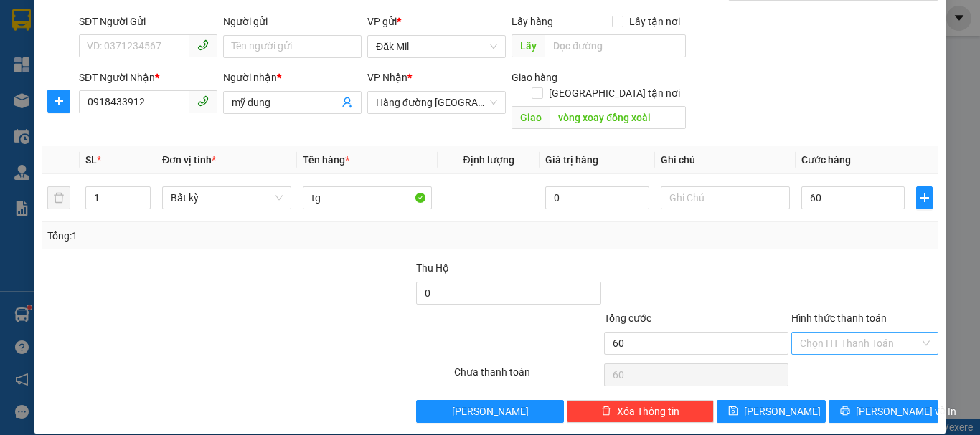 This screenshot has width=980, height=435. What do you see at coordinates (110, 21) in the screenshot?
I see `span: Nhận:` at bounding box center [110, 21].